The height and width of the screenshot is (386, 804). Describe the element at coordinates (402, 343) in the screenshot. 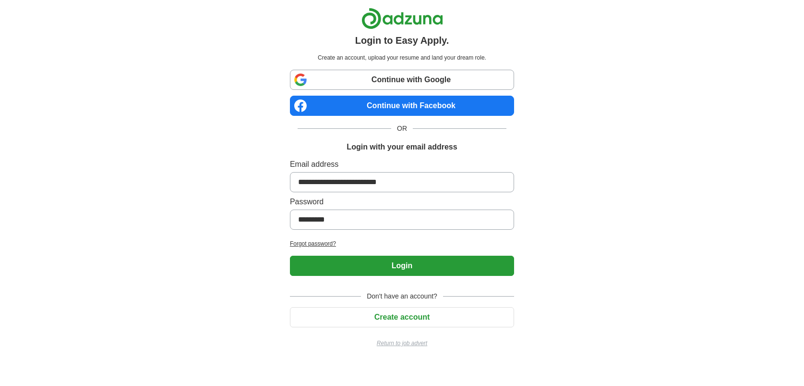

I see `p: Return to job advert` at that location.